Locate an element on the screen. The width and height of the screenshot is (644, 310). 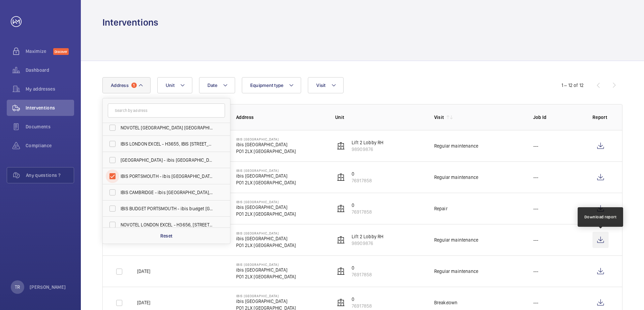
p: Unit is located at coordinates (379, 118).